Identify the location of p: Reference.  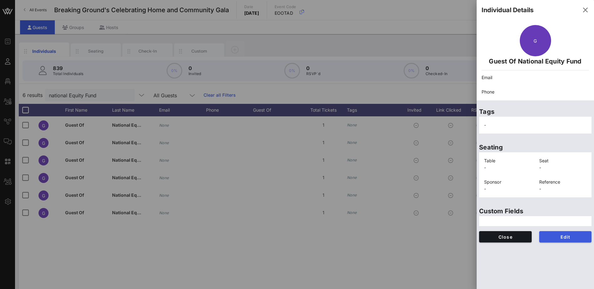
(563, 182).